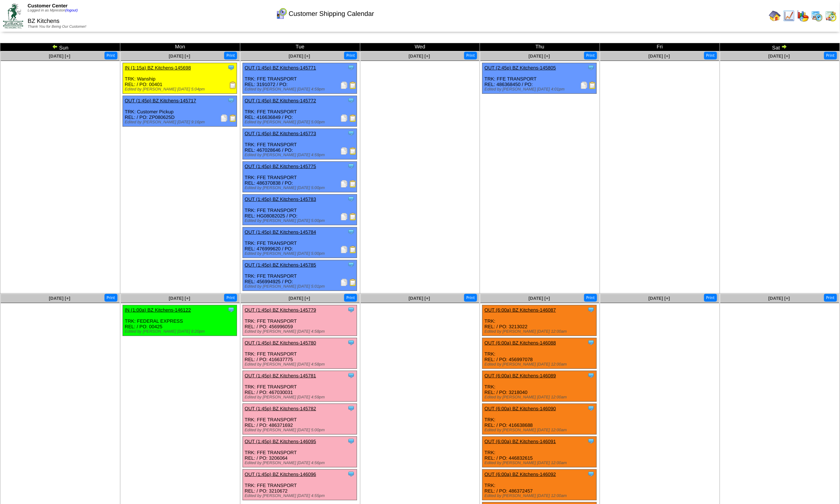 This screenshot has width=840, height=504. What do you see at coordinates (520, 343) in the screenshot?
I see `a: OUT (6:00a) BZ Kitchens-146088` at bounding box center [520, 343].